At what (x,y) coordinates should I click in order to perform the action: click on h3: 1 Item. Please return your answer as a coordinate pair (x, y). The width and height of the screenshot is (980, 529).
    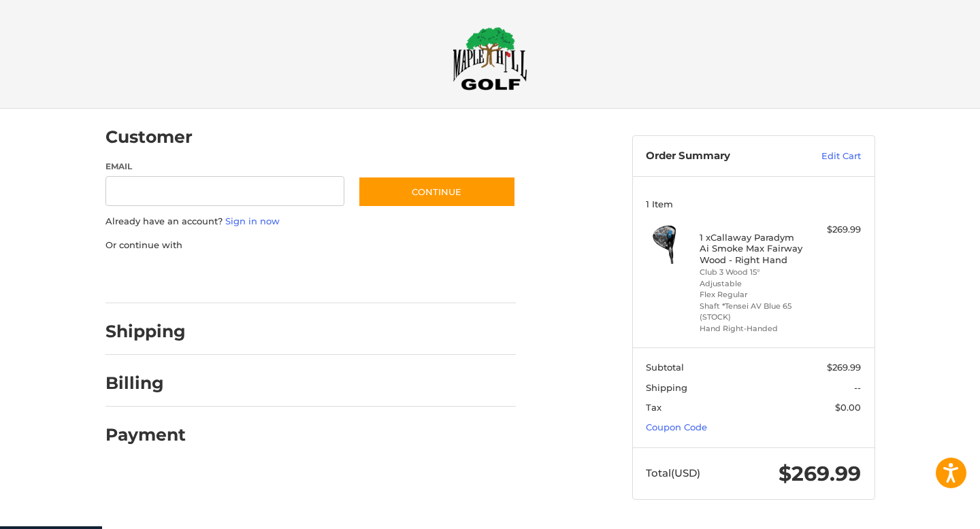
    Looking at the image, I should click on (753, 204).